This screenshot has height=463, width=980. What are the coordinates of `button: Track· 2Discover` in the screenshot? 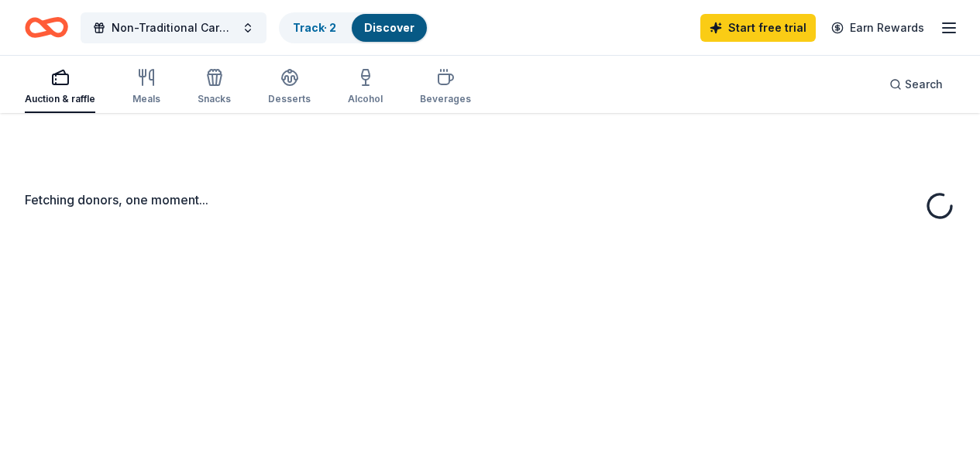 It's located at (353, 27).